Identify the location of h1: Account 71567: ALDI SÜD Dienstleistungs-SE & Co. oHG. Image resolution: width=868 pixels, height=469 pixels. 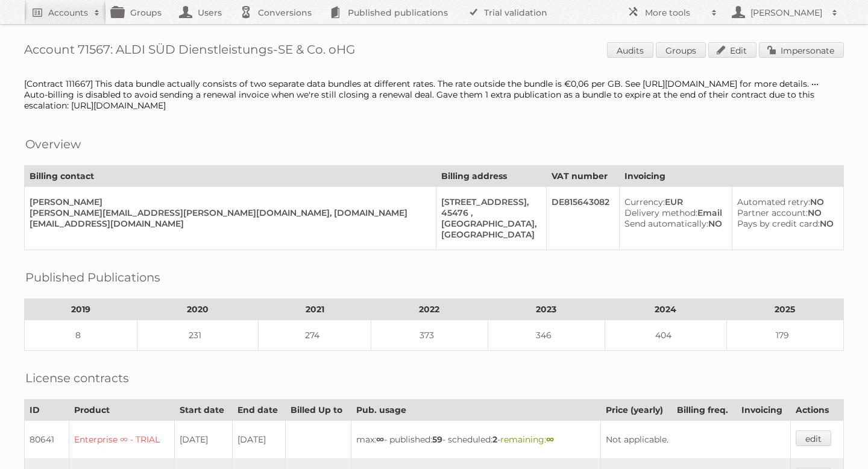
(434, 51).